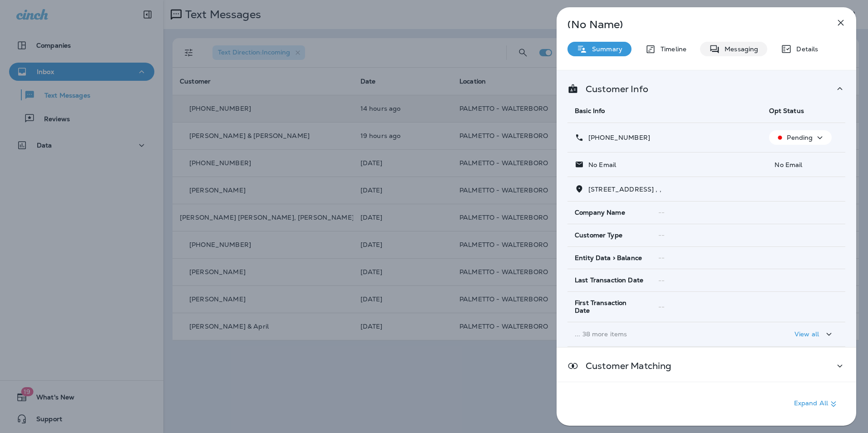  What do you see at coordinates (614, 89) in the screenshot?
I see `p: Customer Info` at bounding box center [614, 89].